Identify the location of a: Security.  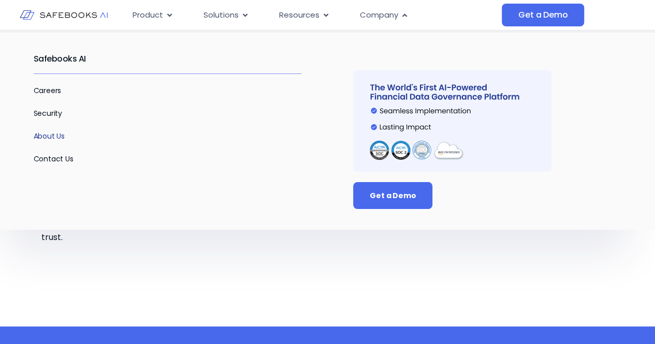
(48, 113).